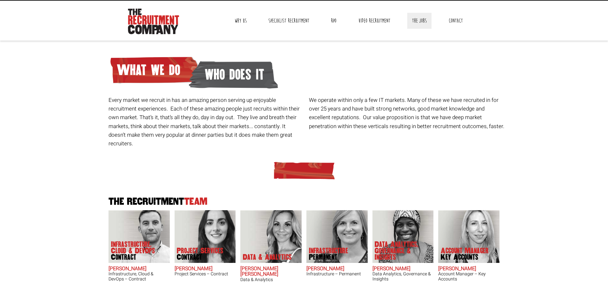  Describe the element at coordinates (400, 251) in the screenshot. I see `p: Data Analytics, Governance & Insights` at that location.